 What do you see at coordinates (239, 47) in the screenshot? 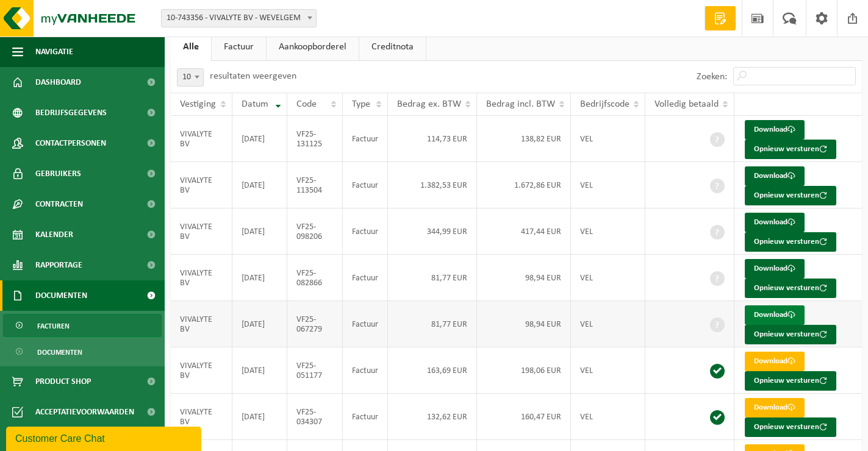
I see `a: Factuur` at bounding box center [239, 47].